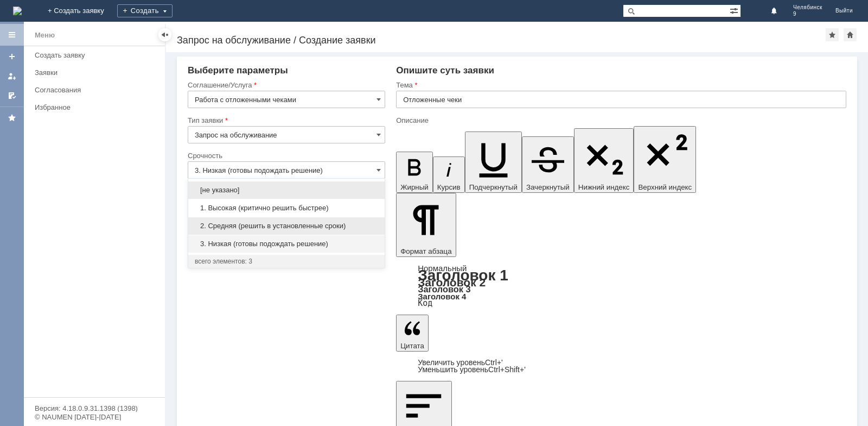 This screenshot has width=868, height=426. Describe the element at coordinates (621, 286) in the screenshot. I see `div: Формат абзаца` at that location.